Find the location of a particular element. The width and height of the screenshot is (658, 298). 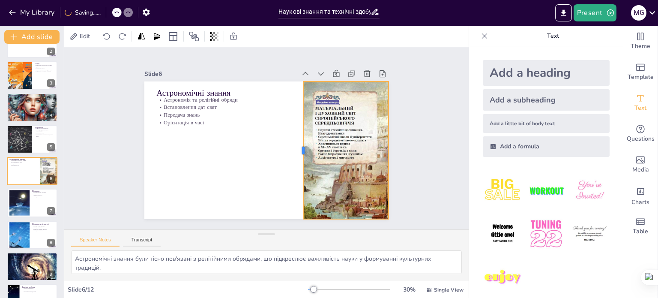

p: Авторитет знахарів is located at coordinates (43, 194).